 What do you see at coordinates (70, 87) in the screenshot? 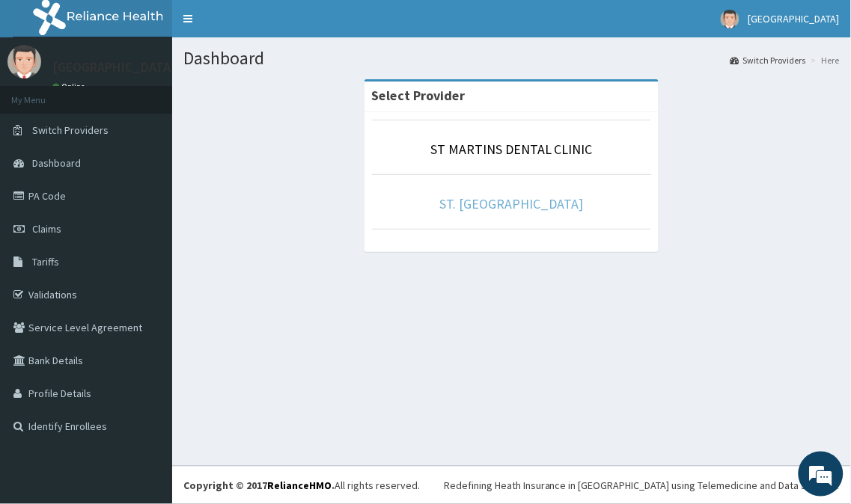
I see `a: Online` at bounding box center [70, 87].